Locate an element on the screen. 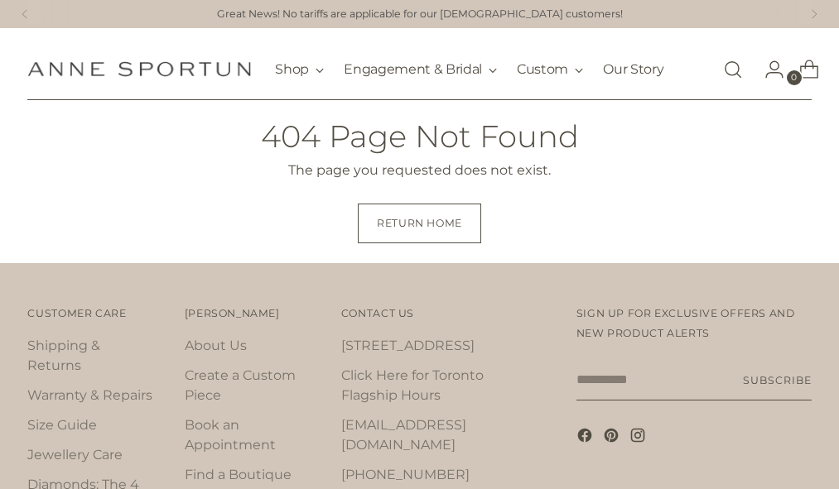 This screenshot has width=839, height=489. button: Shop is located at coordinates (299, 70).